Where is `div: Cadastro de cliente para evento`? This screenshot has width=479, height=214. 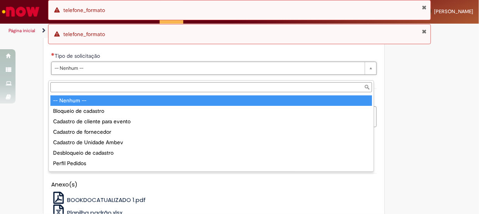 div: Cadastro de cliente para evento is located at coordinates (211, 121).